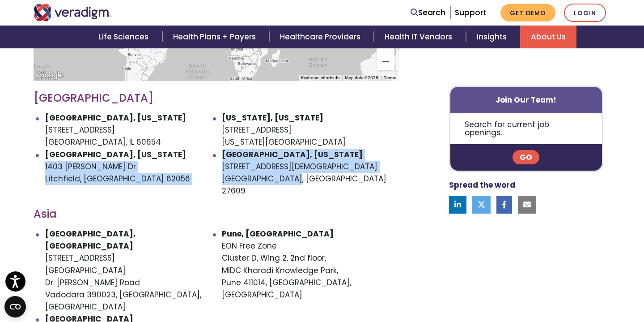  Describe the element at coordinates (322, 37) in the screenshot. I see `a: Healthcare Providers` at that location.